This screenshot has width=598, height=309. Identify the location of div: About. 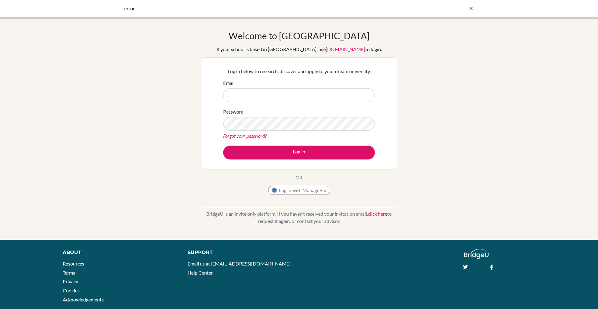
(118, 252).